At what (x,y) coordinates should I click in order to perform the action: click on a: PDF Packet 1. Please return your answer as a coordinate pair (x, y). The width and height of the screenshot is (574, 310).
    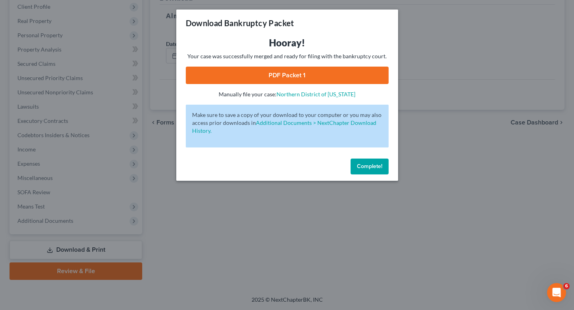
    Looking at the image, I should click on (287, 75).